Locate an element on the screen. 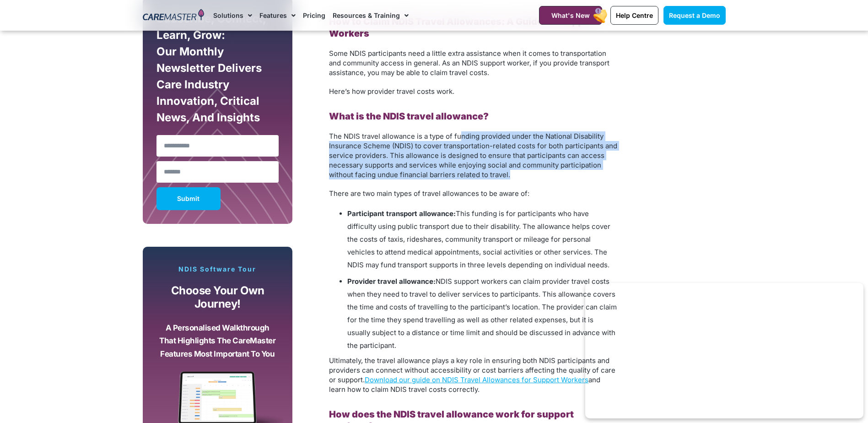 This screenshot has height=423, width=868. span: There are two main types of travel allowances to be aware of: is located at coordinates (429, 193).